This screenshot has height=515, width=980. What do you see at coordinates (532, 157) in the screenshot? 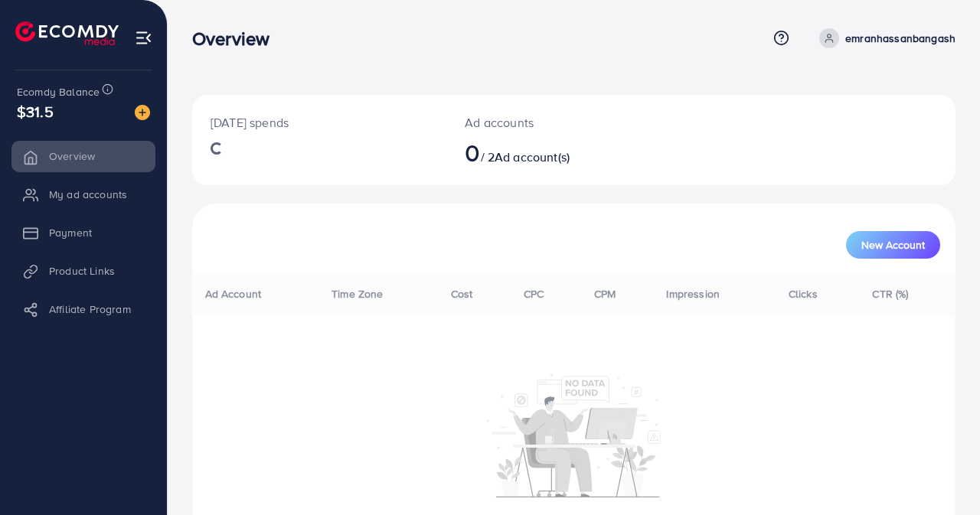
I see `span: Ad account(s)` at bounding box center [532, 157].